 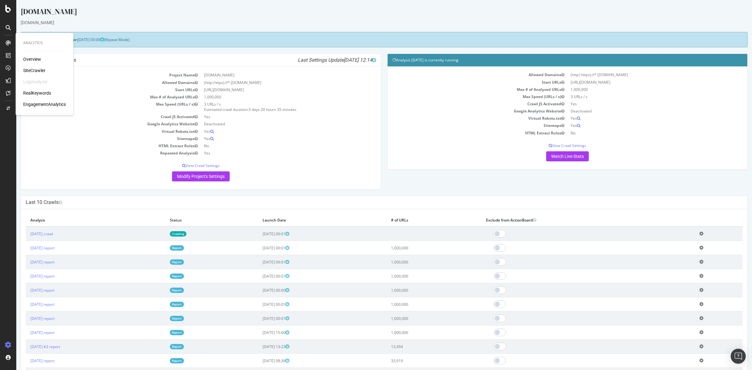 I want to click on th: # of URLs, so click(x=417, y=220).